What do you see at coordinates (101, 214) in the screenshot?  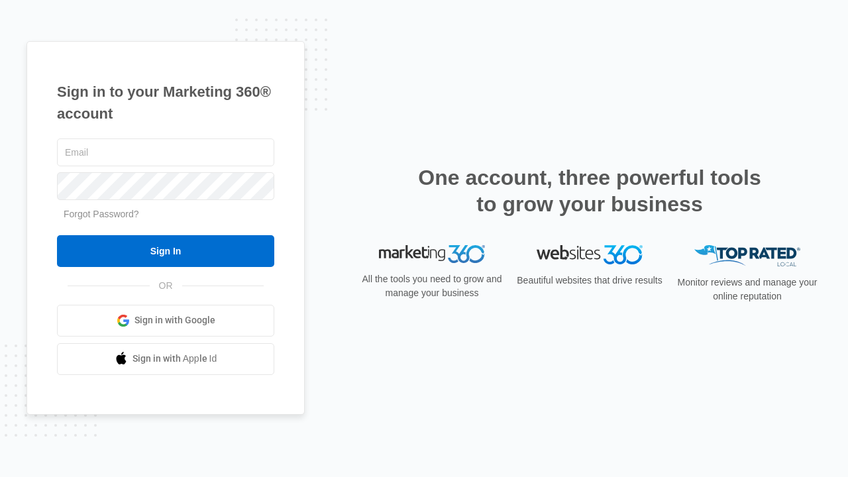 I see `a: Forgot Password?` at bounding box center [101, 214].